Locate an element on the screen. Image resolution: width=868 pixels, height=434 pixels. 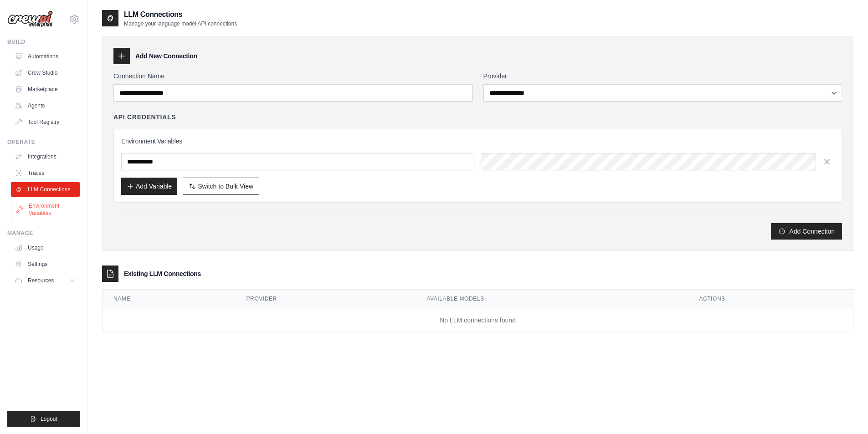
p: Manage your language model API connections is located at coordinates (181, 24).